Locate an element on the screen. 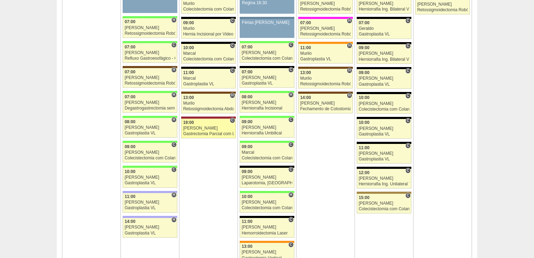 This screenshot has width=534, height=258. div: Retossigmoidectomia Abdominal VL is located at coordinates (209, 109).